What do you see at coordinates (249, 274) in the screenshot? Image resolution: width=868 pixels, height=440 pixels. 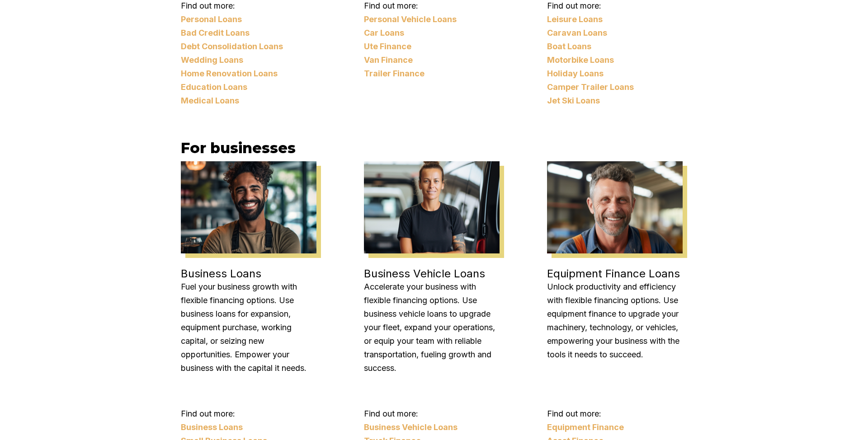 I see `h4: Business Loans` at bounding box center [249, 274].